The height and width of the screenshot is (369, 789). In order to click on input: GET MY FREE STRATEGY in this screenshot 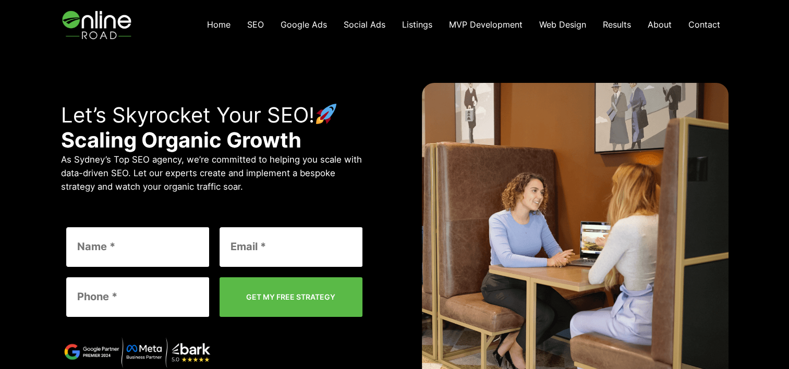, I will do `click(291, 297)`.